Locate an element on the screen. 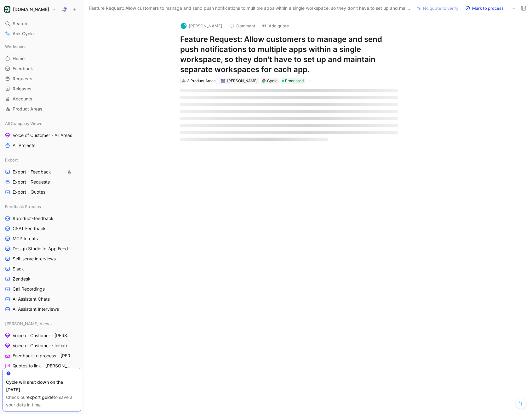 This screenshot has height=414, width=532. div: Feedback Streams#product-feedbackCSAT FeedbackMCP IntentsDesign Studio In-App FeedbackSelf-serve ... is located at coordinates (42, 258).